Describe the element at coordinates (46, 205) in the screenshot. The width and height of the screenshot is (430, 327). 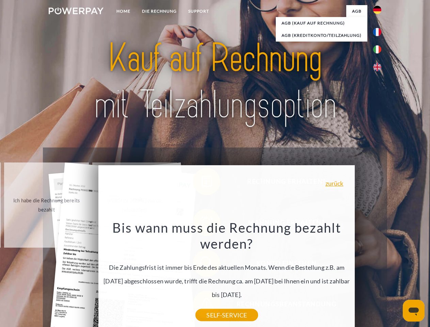
I see `div: Ich habe die Rechnung bereits bezahlt` at that location.